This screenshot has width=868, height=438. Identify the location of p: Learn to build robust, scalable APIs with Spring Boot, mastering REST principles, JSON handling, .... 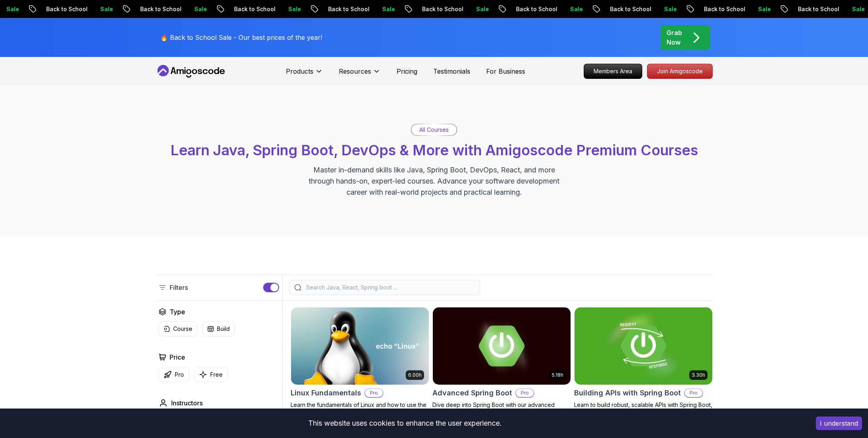
(643, 413).